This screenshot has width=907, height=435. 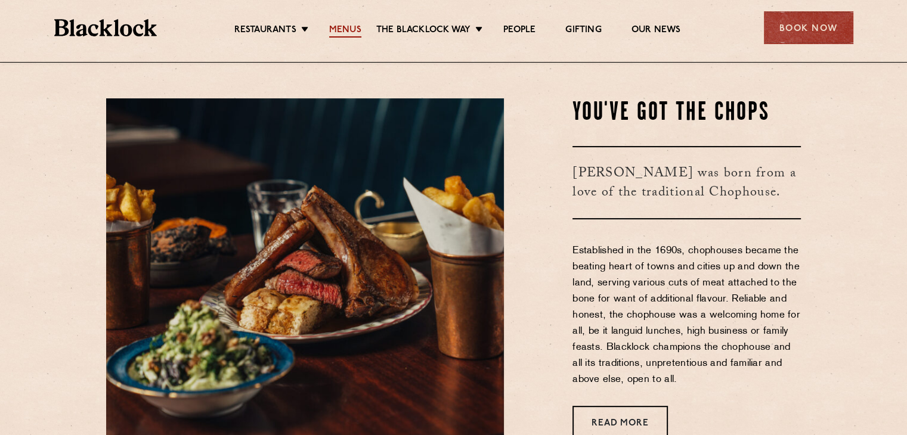 I want to click on a: Restaurants, so click(x=265, y=31).